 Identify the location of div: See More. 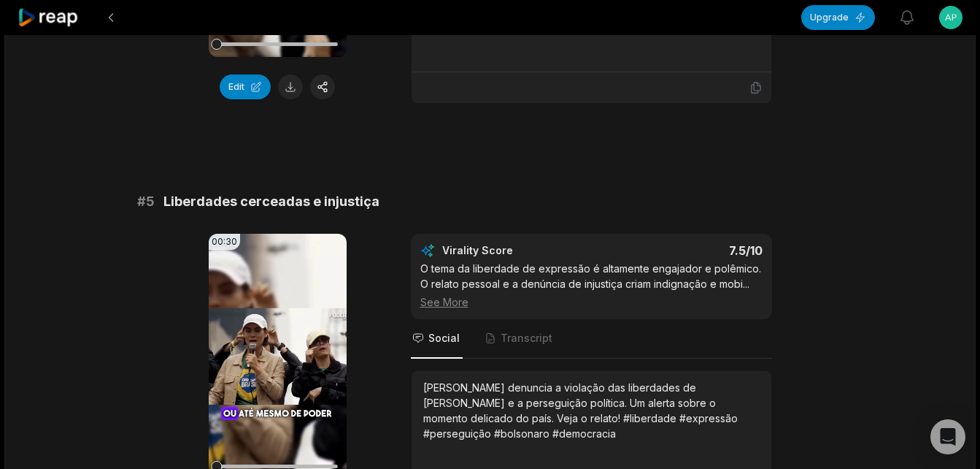
(591, 302).